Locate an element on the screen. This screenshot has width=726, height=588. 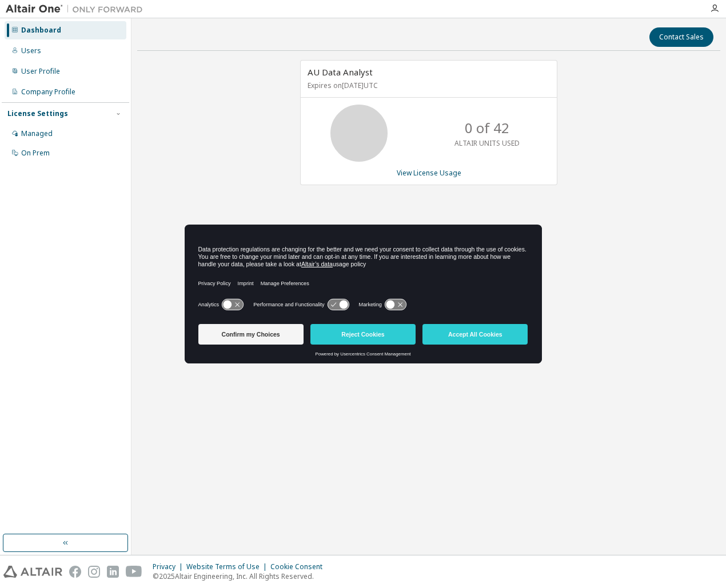
div: License Settings is located at coordinates (38, 114).